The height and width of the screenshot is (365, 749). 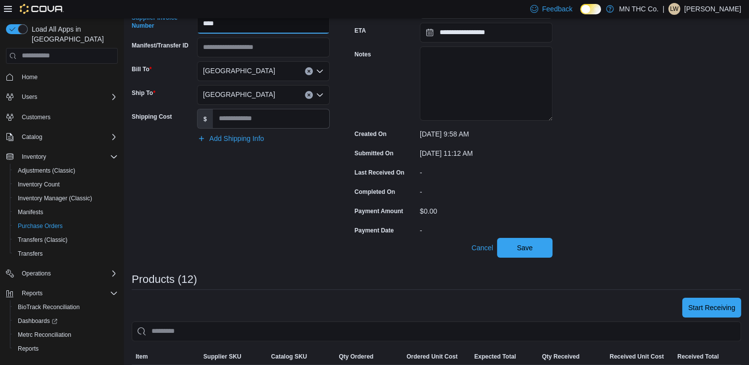 What do you see at coordinates (66, 335) in the screenshot?
I see `button: Metrc Reconciliation` at bounding box center [66, 335].